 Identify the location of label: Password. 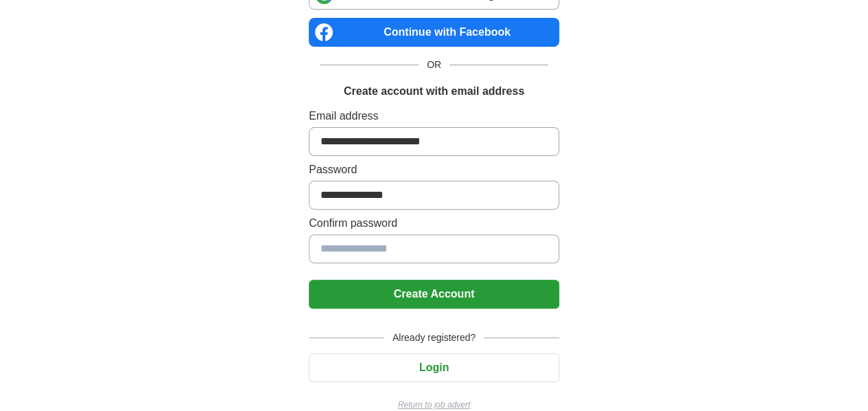
(434, 170).